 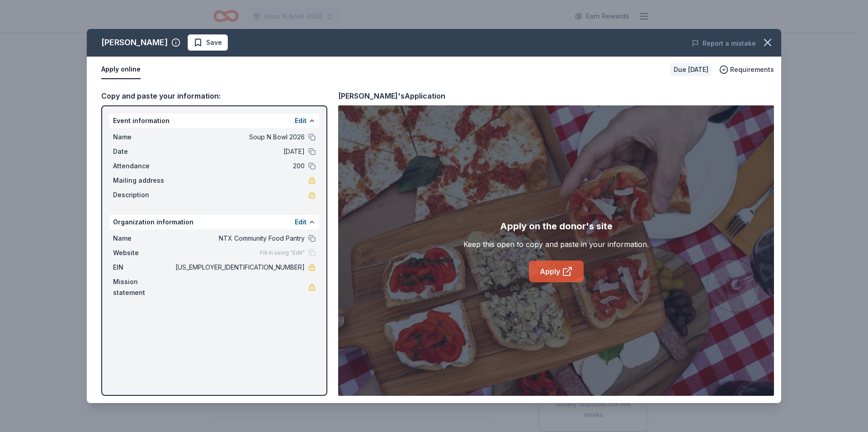 I want to click on div: Apply on the donor's site, so click(x=556, y=226).